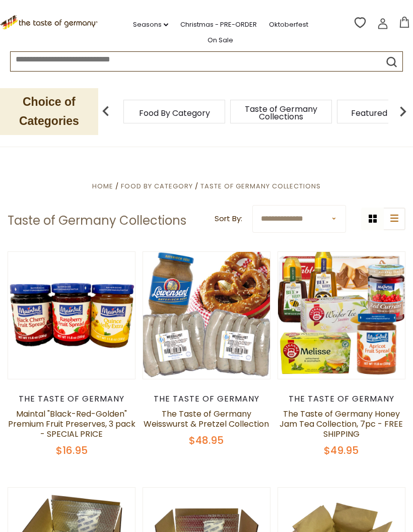 The image size is (413, 532). Describe the element at coordinates (206, 315) in the screenshot. I see `img: The Taste of Germany Weisswurst & Pretzel Collection` at that location.